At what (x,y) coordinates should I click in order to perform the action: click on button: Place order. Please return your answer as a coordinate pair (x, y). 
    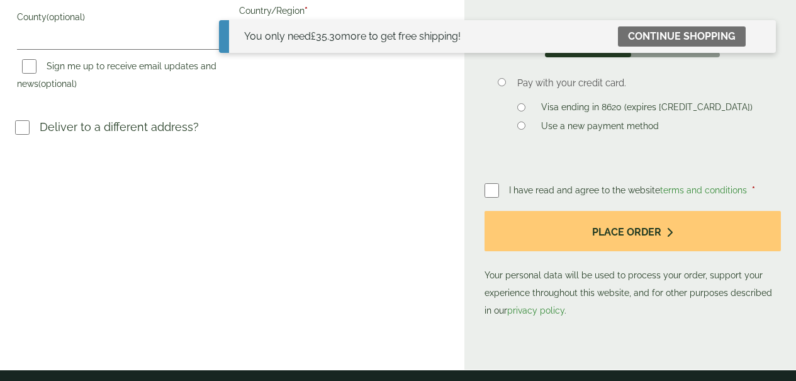
    Looking at the image, I should click on (632, 231).